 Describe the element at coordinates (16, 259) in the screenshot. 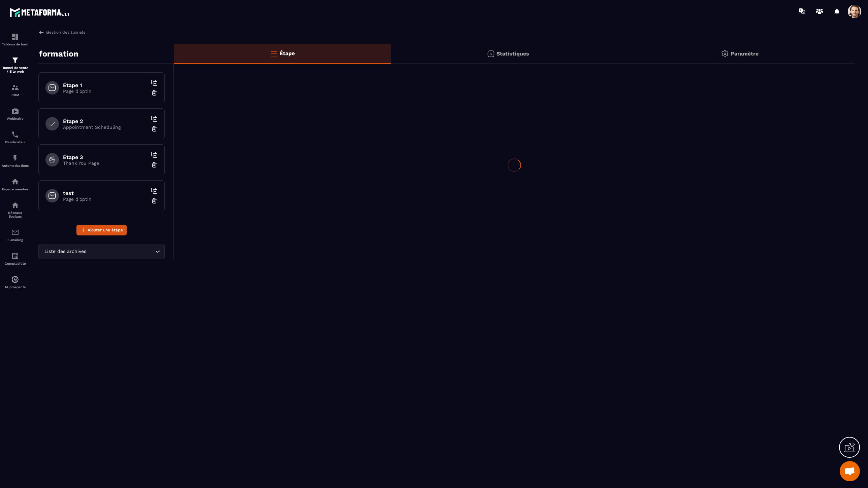

I see `a: accountantaccountantComptabilité` at that location.